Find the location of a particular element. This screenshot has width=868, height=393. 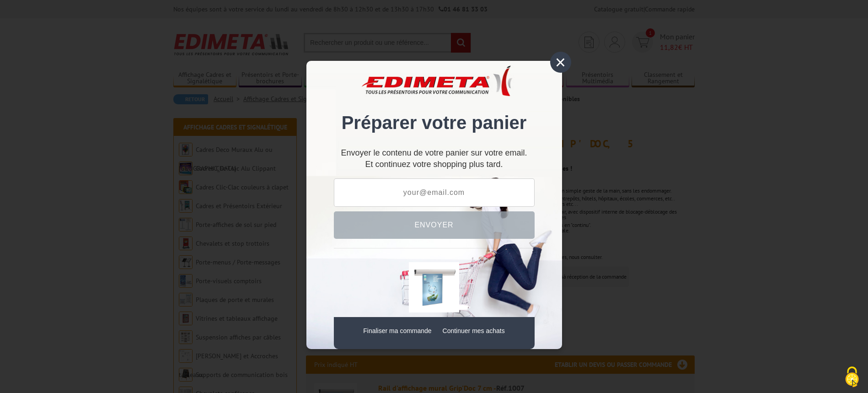

a: Continuer mes achats is located at coordinates (474, 331).